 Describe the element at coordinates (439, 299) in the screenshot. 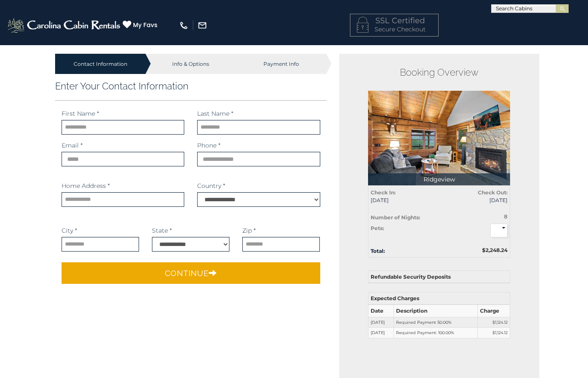

I see `th: Expected Charges` at that location.